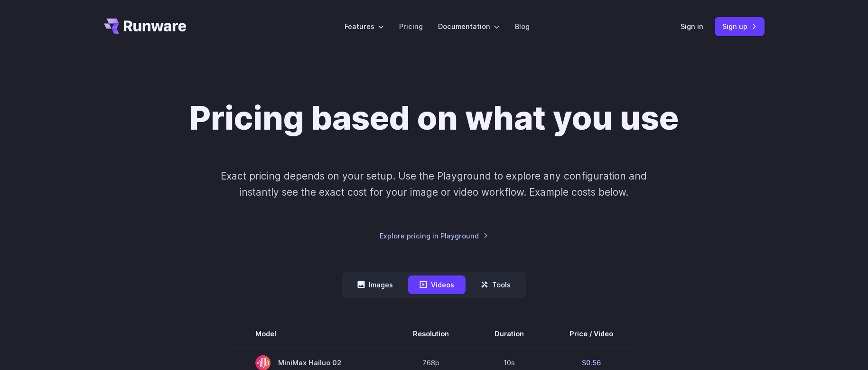 This screenshot has width=868, height=370. I want to click on button: Images, so click(375, 285).